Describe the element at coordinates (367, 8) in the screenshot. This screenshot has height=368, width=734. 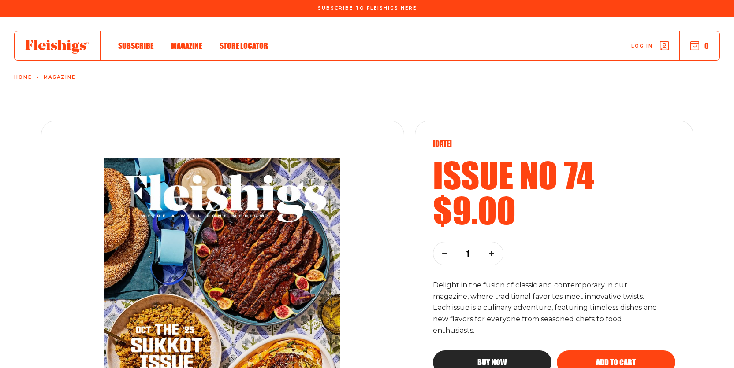
I see `a: Subscribe To Fleishigs Here` at that location.